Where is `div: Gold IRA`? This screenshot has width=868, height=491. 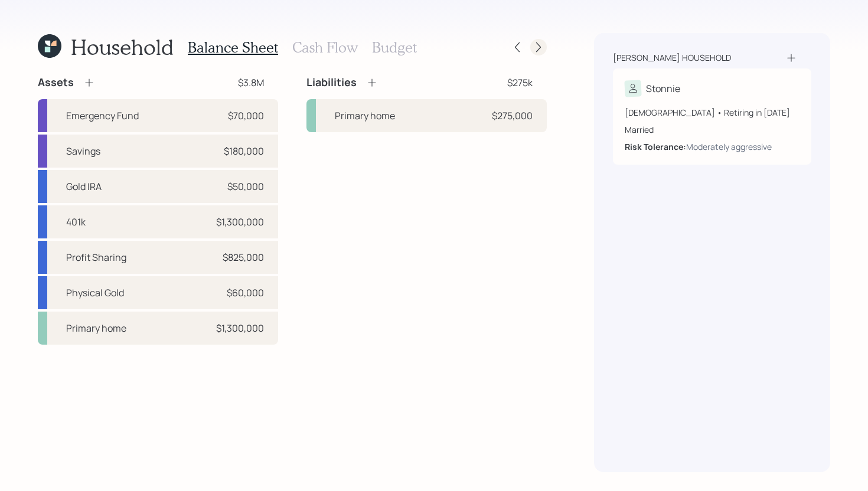 div: Gold IRA is located at coordinates (84, 186).